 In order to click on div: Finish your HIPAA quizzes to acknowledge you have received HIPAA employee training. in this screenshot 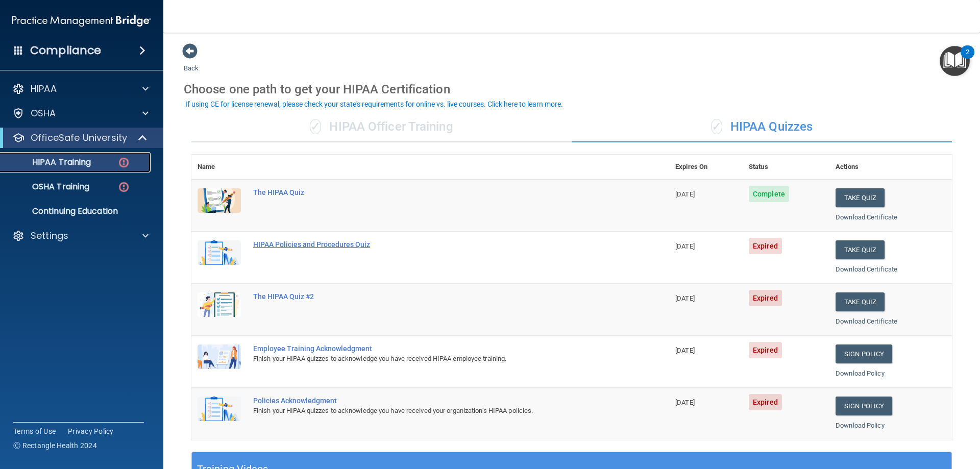, I will do `click(435, 359)`.